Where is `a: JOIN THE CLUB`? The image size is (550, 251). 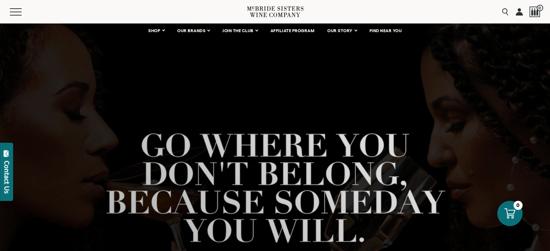
a: JOIN THE CLUB is located at coordinates (240, 31).